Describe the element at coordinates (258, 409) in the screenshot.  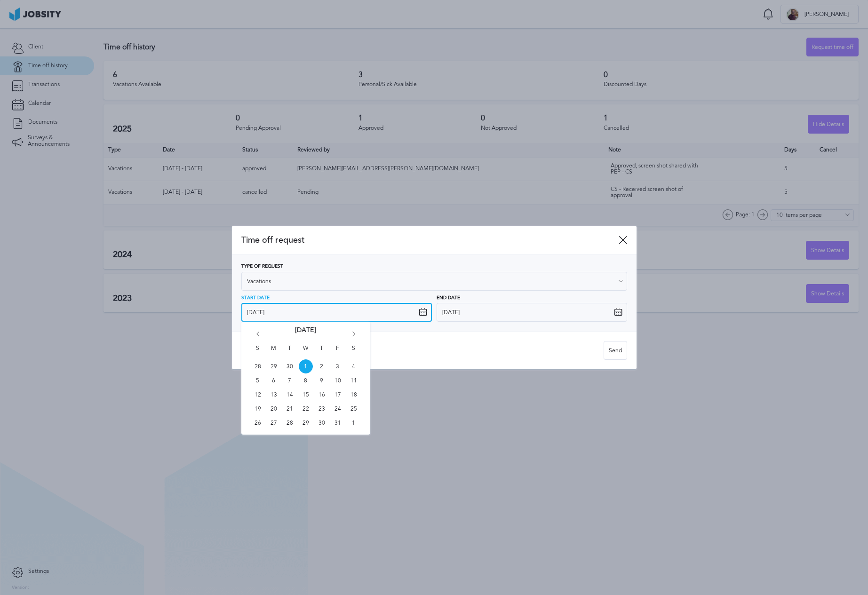
I see `span: Sun Oct 19 2025` at that location.